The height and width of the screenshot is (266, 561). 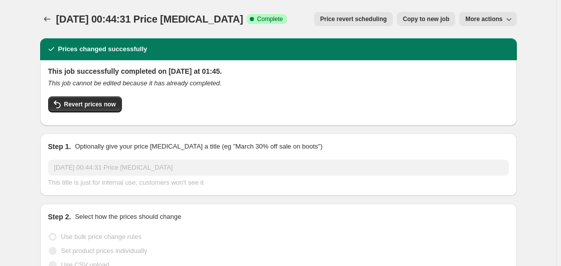 I want to click on span: Use bulk price change rules, so click(x=101, y=236).